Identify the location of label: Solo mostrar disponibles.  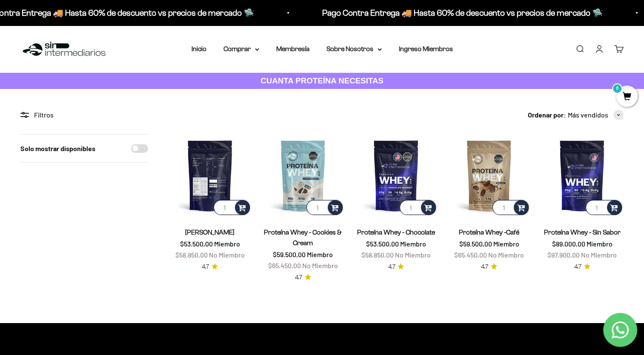
(58, 149).